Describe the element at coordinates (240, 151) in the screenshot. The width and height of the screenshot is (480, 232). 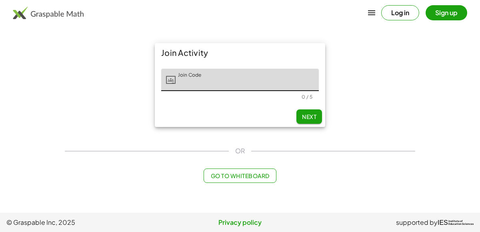
I see `span: OR` at that location.